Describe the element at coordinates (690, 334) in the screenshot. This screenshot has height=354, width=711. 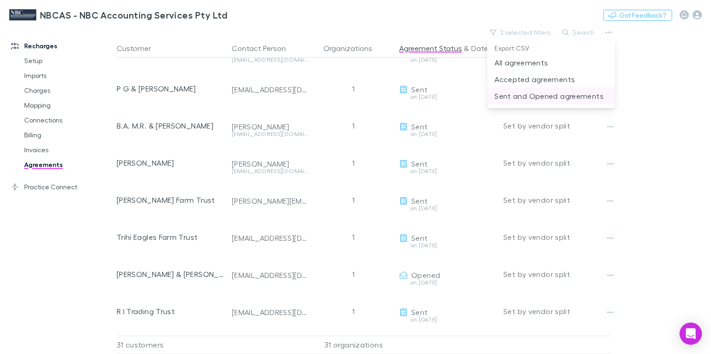
I see `div: Open Intercom Messenger` at that location.